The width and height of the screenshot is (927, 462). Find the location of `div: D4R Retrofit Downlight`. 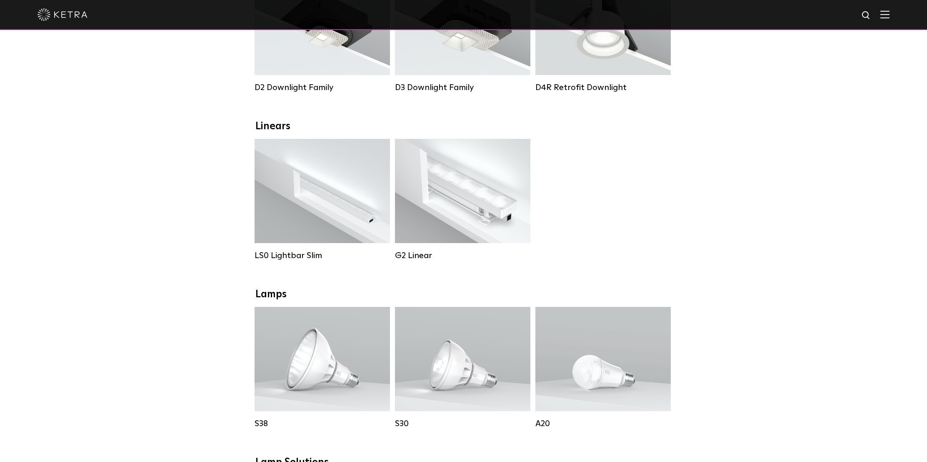

div: D4R Retrofit Downlight is located at coordinates (603, 87).